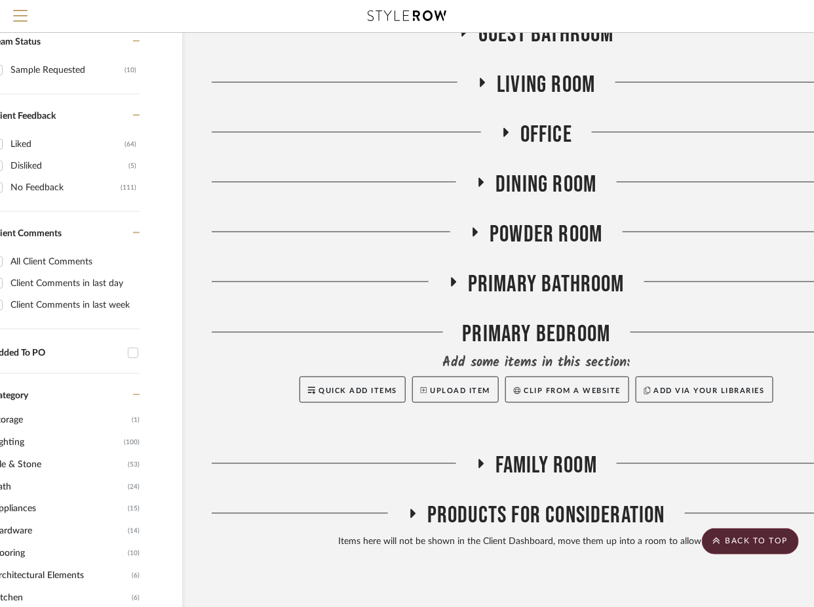 The width and height of the screenshot is (814, 607). I want to click on span: Dining Room, so click(546, 184).